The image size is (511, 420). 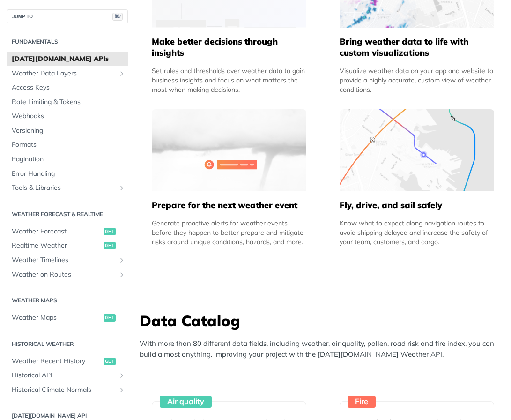 I want to click on a: Pagination, so click(x=67, y=159).